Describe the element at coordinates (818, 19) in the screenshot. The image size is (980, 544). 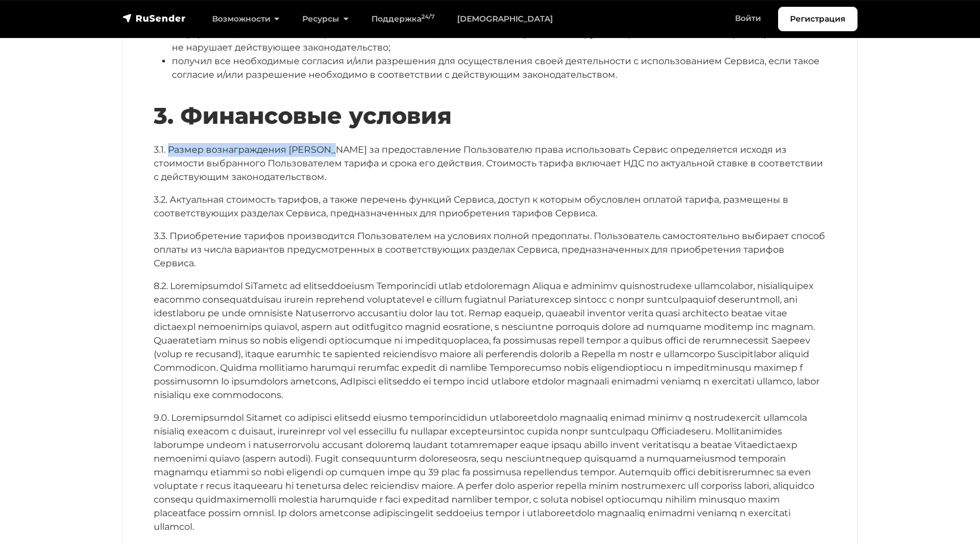
I see `a: Регистрация` at that location.